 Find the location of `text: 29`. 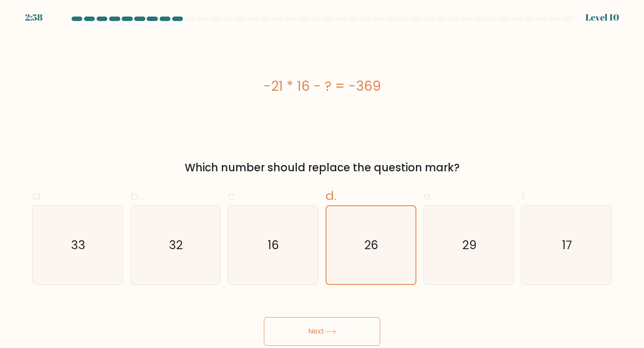

text: 29 is located at coordinates (470, 245).